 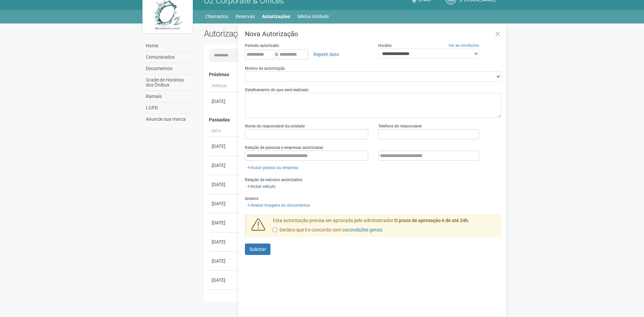 I want to click on label: Período autorizado, so click(x=262, y=46).